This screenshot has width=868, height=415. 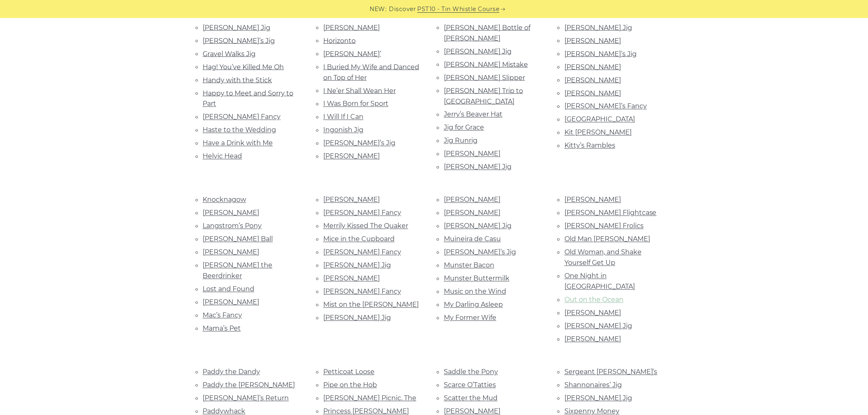 What do you see at coordinates (222, 156) in the screenshot?
I see `a: Helvic Head` at bounding box center [222, 156].